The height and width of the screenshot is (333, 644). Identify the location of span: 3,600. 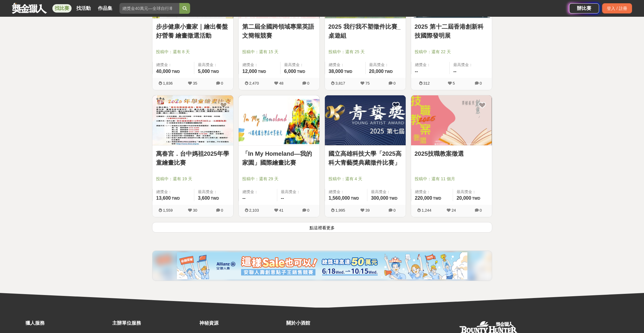
(204, 198).